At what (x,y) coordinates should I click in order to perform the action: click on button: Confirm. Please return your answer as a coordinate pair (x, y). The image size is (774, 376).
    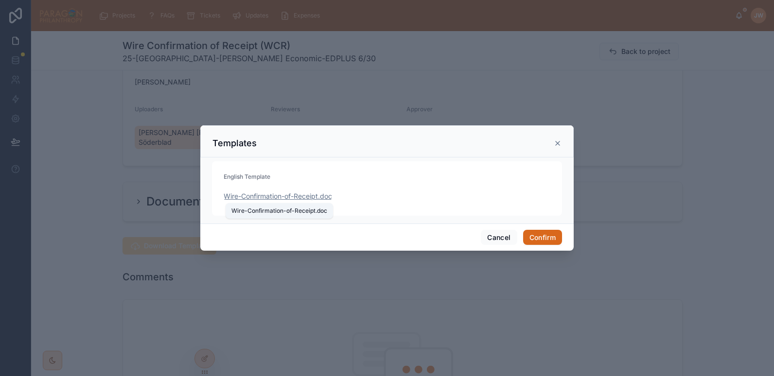
    Looking at the image, I should click on (543, 238).